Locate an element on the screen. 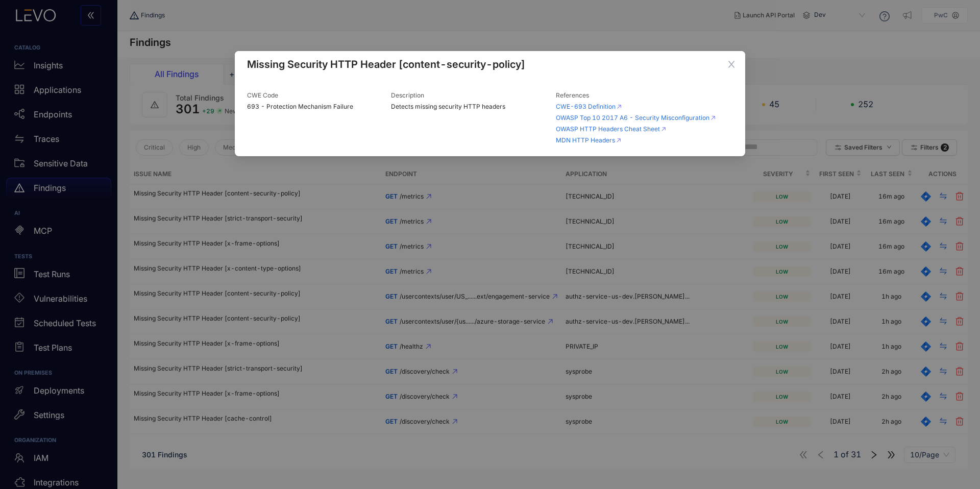 This screenshot has width=980, height=489. a: OWASP Top 10 2017 A6 - Security Misconfiguration is located at coordinates (636, 118).